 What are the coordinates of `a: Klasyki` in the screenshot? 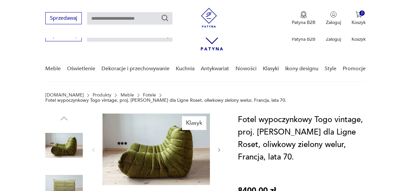 It's located at (271, 69).